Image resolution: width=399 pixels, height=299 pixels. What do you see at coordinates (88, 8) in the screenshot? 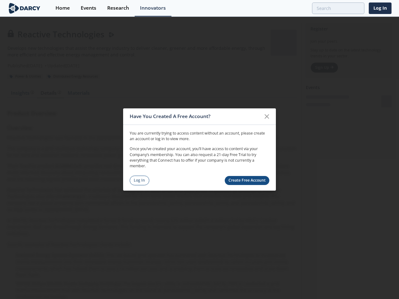
I see `div: Events` at bounding box center [88, 8].